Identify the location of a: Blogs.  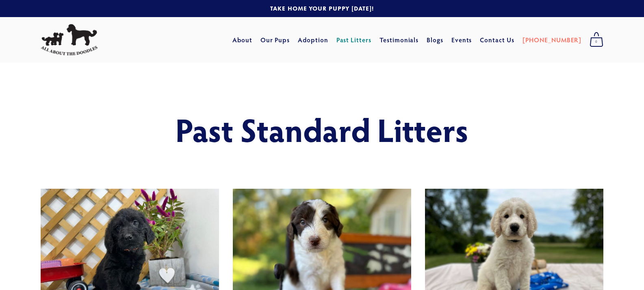
(435, 40).